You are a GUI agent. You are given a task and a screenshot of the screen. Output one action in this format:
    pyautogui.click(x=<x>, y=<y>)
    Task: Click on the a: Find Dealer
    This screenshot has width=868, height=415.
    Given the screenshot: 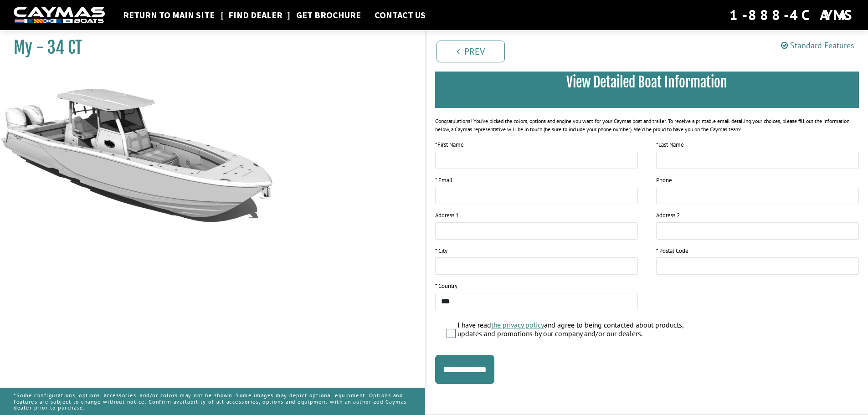 What is the action you would take?
    pyautogui.click(x=255, y=15)
    